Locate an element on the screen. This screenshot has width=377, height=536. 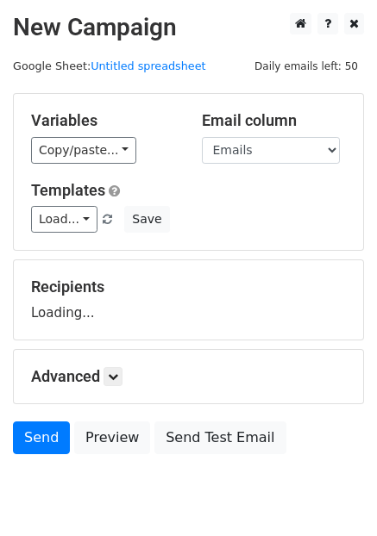
a: Load... is located at coordinates (64, 219).